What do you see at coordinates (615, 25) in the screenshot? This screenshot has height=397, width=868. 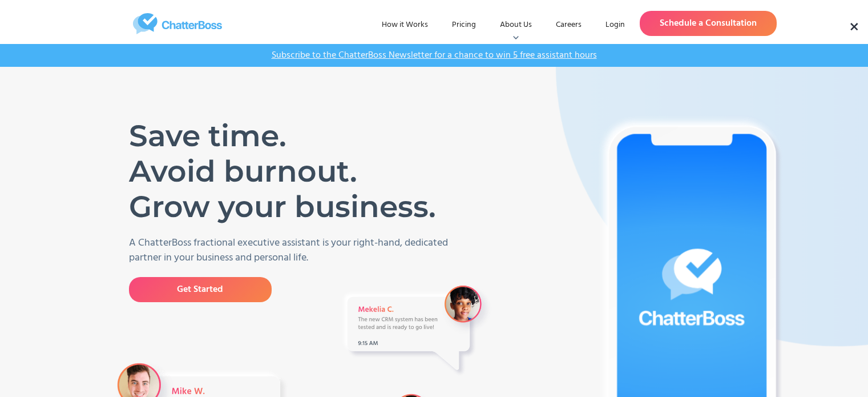 I see `a: Login` at bounding box center [615, 25].